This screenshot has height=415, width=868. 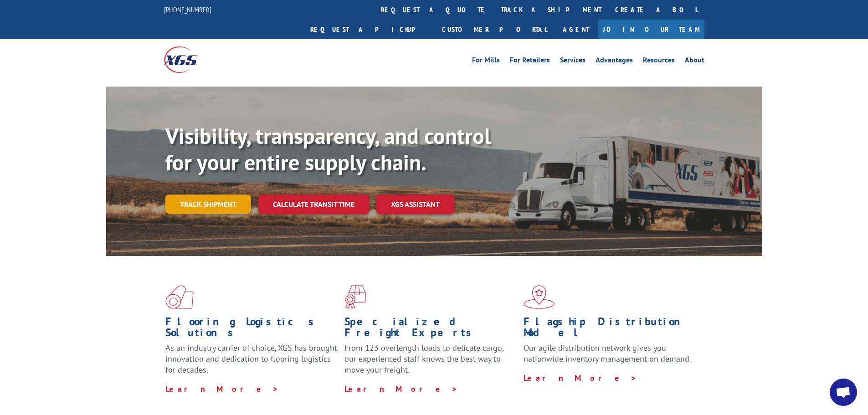 I want to click on a: Advantages, so click(x=614, y=62).